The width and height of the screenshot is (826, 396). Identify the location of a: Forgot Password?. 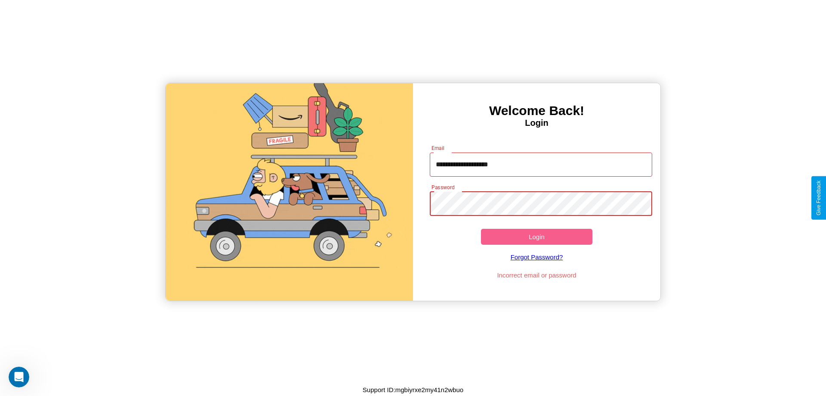
(537, 257).